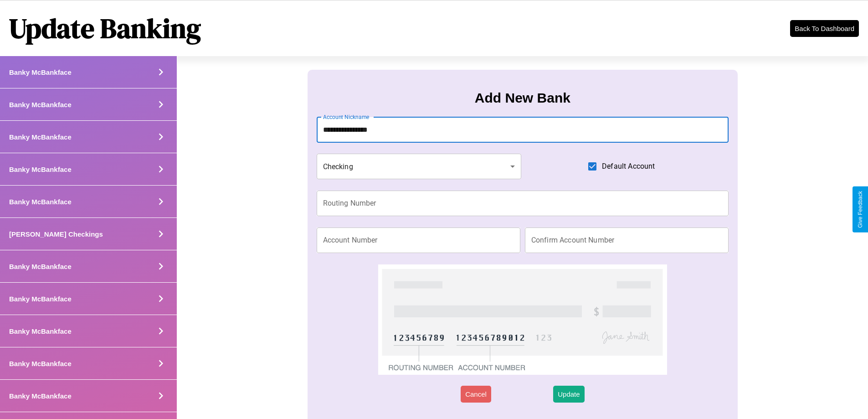 This screenshot has height=419, width=868. What do you see at coordinates (476, 394) in the screenshot?
I see `button: Cancel` at bounding box center [476, 394].